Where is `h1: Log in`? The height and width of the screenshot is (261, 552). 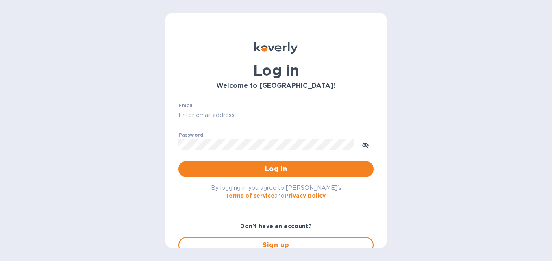 h1: Log in is located at coordinates (276, 70).